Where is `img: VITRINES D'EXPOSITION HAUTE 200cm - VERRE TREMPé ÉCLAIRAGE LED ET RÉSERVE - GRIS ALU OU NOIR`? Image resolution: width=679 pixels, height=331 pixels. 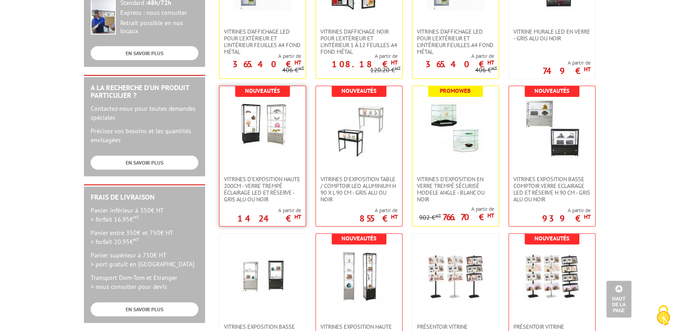
img: VITRINES D'EXPOSITION HAUTE 200cm - VERRE TREMPé ÉCLAIRAGE LED ET RÉSERVE - GRIS ALU OU NOIR is located at coordinates (262, 129).